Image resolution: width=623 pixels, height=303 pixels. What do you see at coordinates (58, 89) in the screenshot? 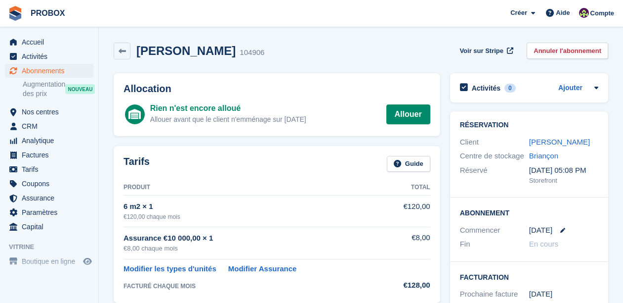
I see `a: Augmentation des prix NOUVEAU` at bounding box center [58, 89].